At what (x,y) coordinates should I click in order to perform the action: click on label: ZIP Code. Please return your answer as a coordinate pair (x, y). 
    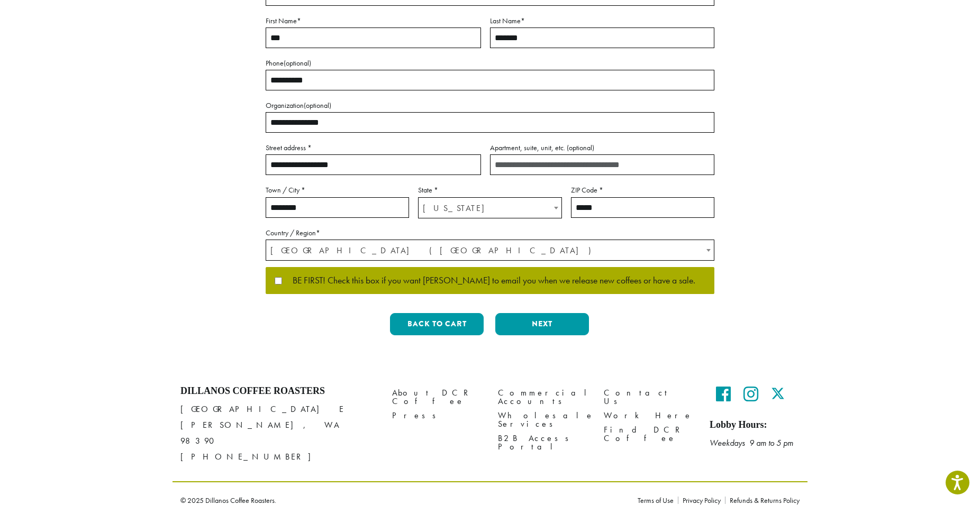
    Looking at the image, I should click on (642, 190).